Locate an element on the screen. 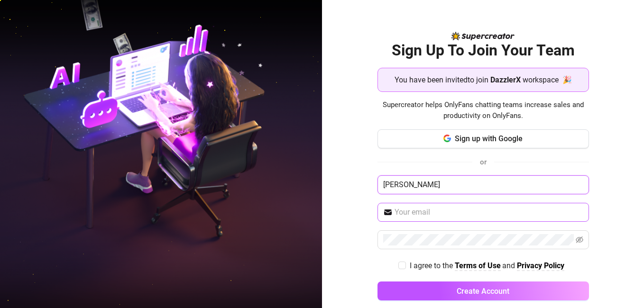 Image resolution: width=644 pixels, height=308 pixels. strong: Terms of Use is located at coordinates (478, 266).